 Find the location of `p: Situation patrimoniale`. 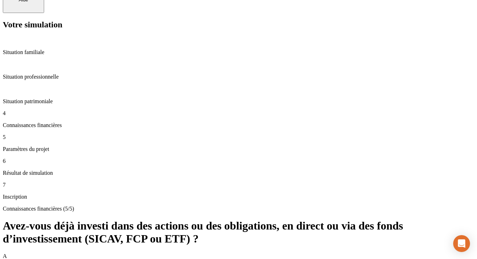

p: Situation patrimoniale is located at coordinates (239, 101).